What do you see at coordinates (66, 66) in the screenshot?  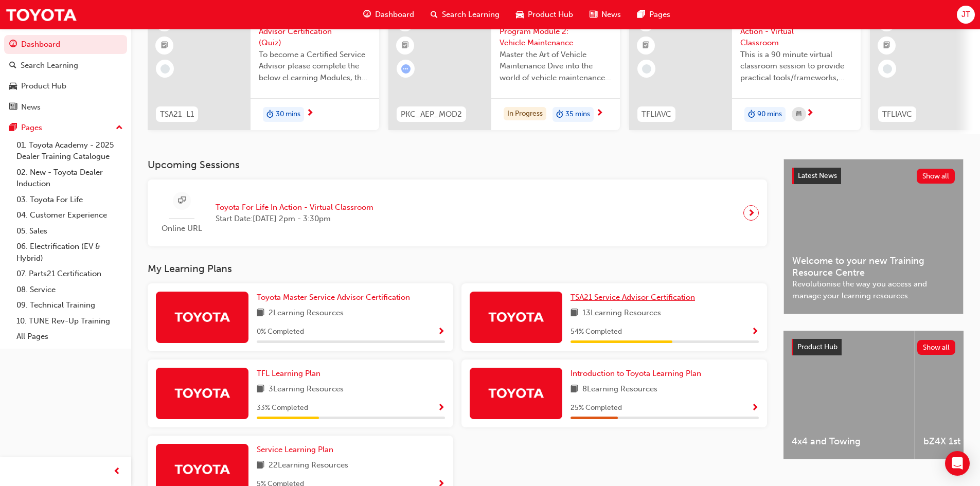 I see `a: Search Learning` at bounding box center [66, 66].